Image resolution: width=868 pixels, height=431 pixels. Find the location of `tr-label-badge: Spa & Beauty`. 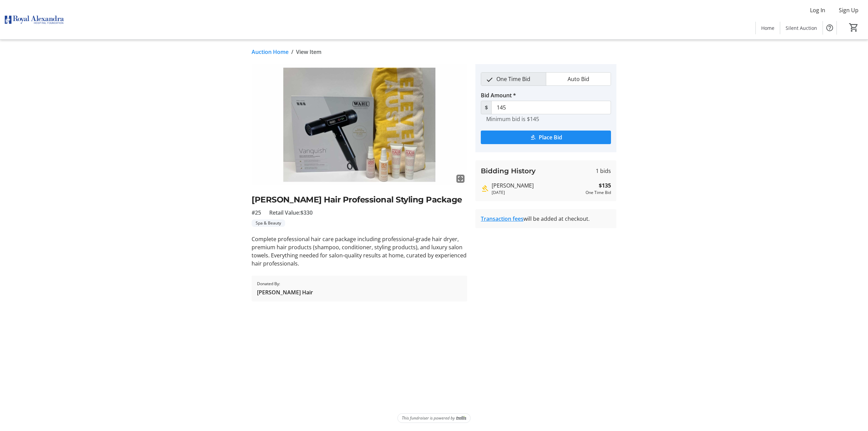

tr-label-badge: Spa & Beauty is located at coordinates (268, 223).